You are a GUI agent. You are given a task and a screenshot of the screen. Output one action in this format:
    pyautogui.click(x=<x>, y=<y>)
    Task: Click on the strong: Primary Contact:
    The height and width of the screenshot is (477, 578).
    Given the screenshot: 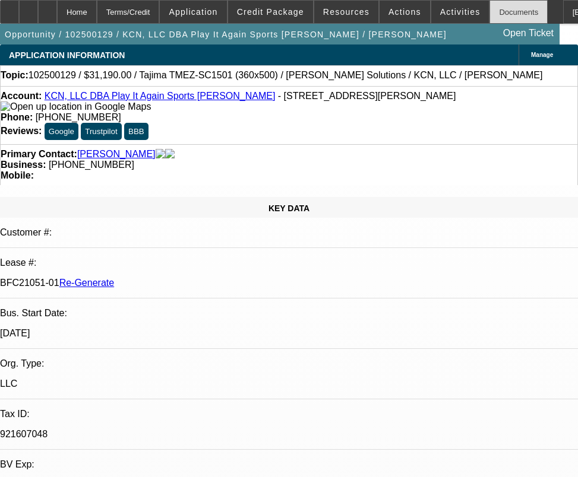 What is the action you would take?
    pyautogui.click(x=39, y=154)
    